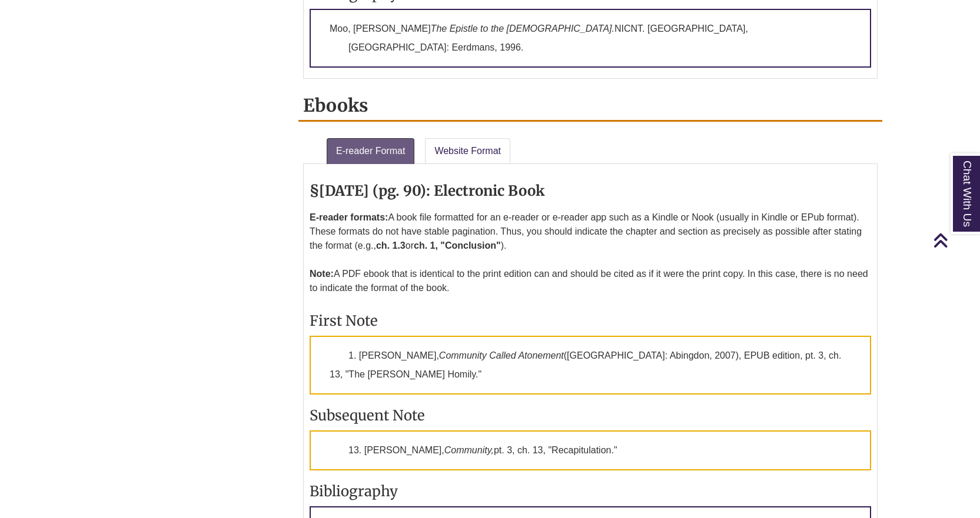  I want to click on strong: Note:, so click(321, 273).